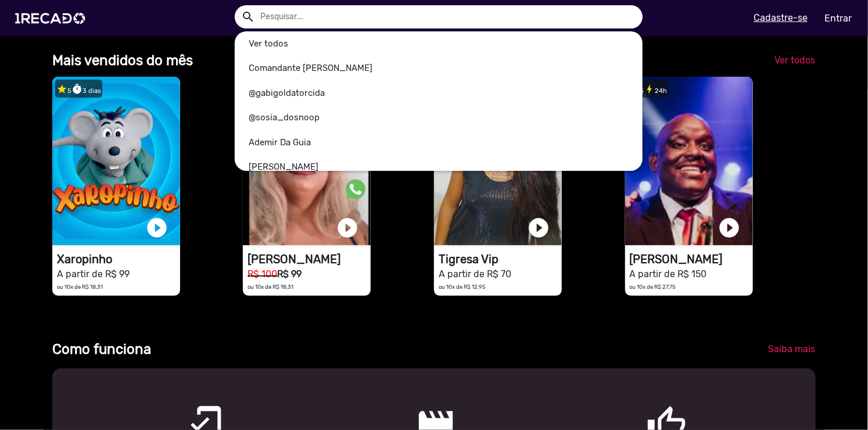 The width and height of the screenshot is (868, 430). Describe the element at coordinates (447, 17) in the screenshot. I see `input: Pesquisar...` at that location.